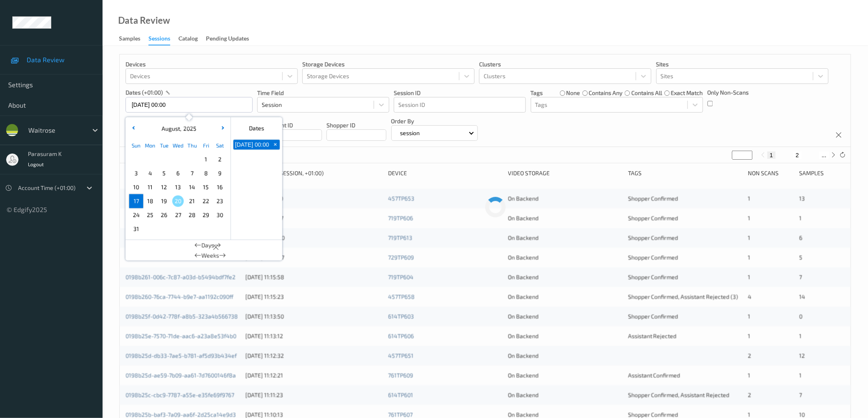  Describe the element at coordinates (178, 215) in the screenshot. I see `div: Choose Wednesday August 27 of 2025` at that location.